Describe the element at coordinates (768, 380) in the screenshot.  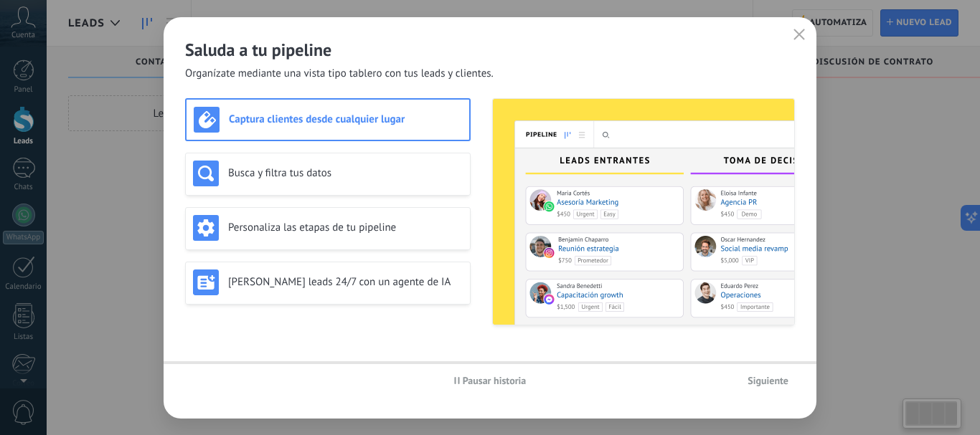
I see `span: Siguiente` at that location.